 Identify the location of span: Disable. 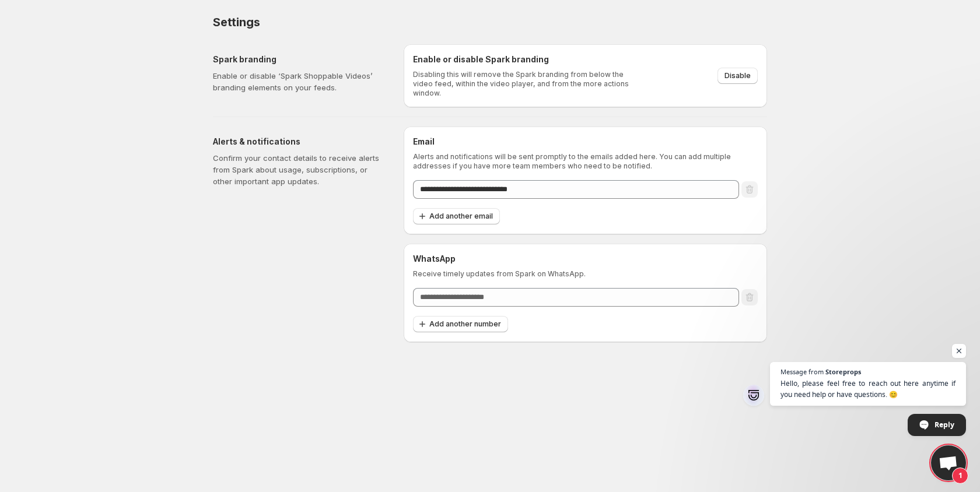
(738, 76).